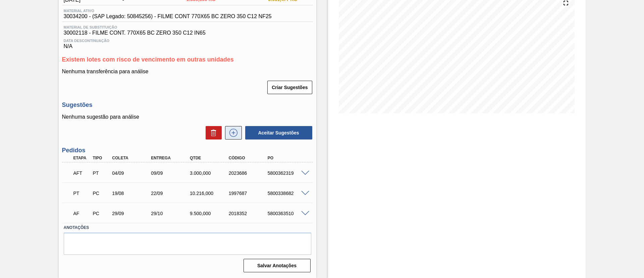  Describe the element at coordinates (82, 213) in the screenshot. I see `p: AF` at that location.